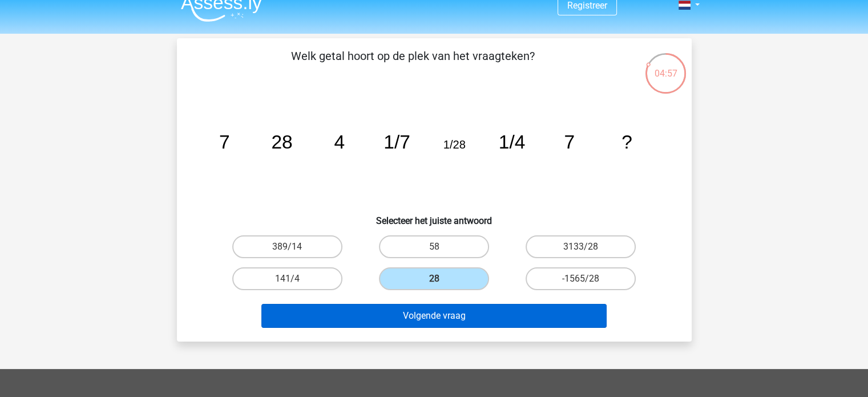 This screenshot has height=397, width=868. I want to click on p: Welk getal hoort op de plek van het vraagteken?, so click(412, 65).